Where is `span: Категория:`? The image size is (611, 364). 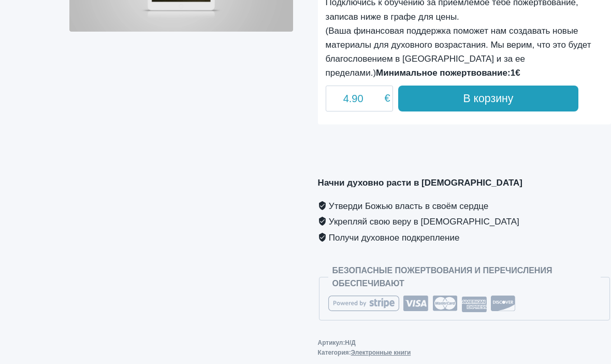
span: Категория: is located at coordinates (465, 352).